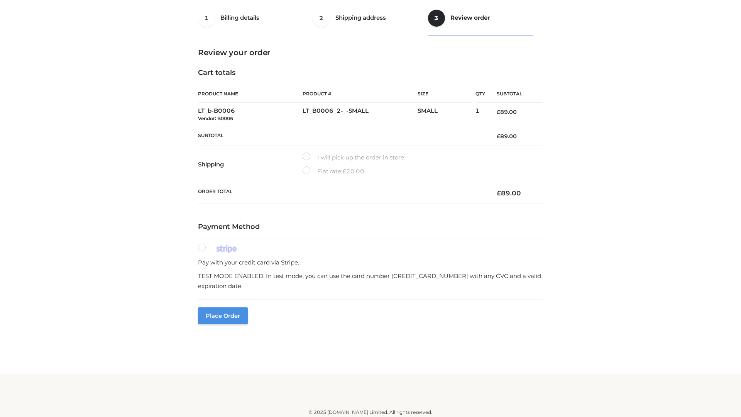 This screenshot has width=741, height=417. What do you see at coordinates (353, 171) in the screenshot?
I see `bdi: 20.00` at bounding box center [353, 171].